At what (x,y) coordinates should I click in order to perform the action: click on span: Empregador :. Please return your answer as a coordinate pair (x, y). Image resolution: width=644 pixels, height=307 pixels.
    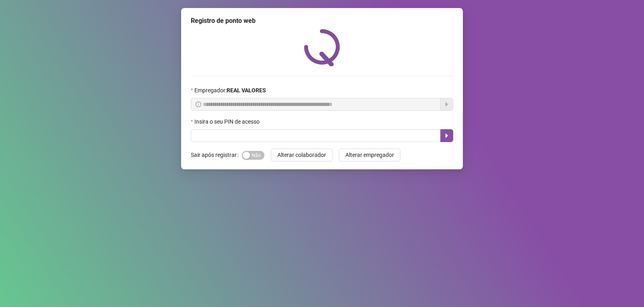
    Looking at the image, I should click on (230, 91).